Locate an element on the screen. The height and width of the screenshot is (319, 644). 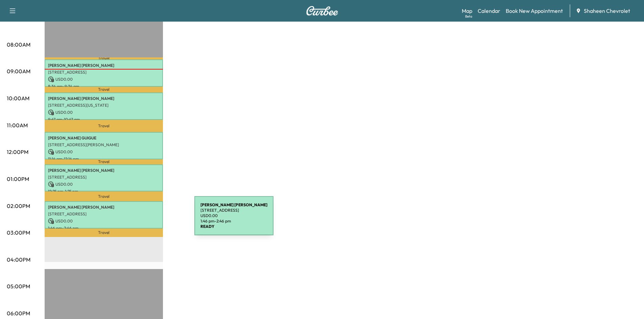
p: 01:00PM is located at coordinates (18, 179).